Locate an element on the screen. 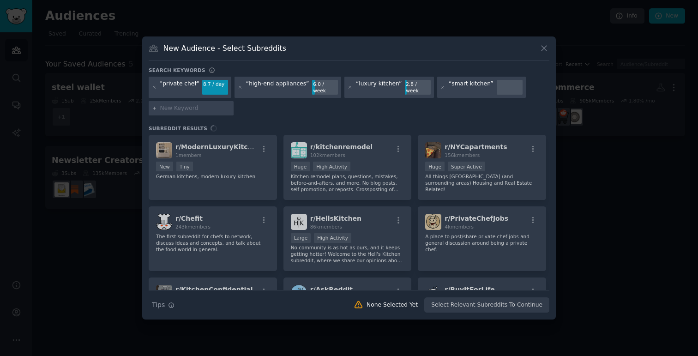 Image resolution: width=698 pixels, height=356 pixels. div: 2.8 / week is located at coordinates (418, 87).